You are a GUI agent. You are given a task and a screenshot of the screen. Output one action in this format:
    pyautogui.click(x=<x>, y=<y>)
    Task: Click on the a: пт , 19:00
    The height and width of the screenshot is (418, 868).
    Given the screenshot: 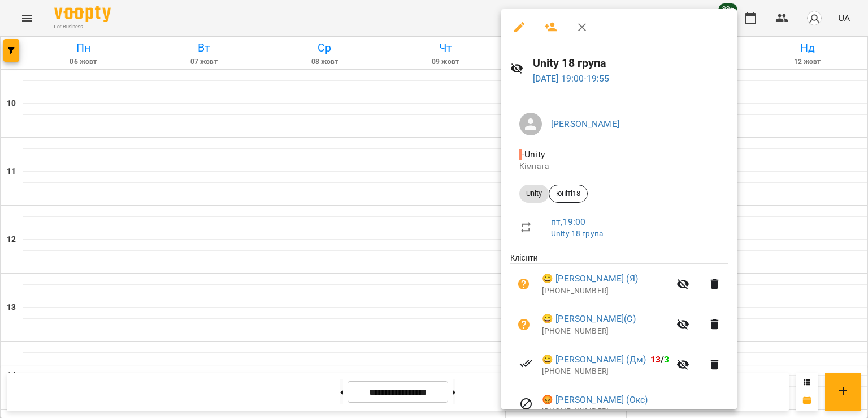 What is the action you would take?
    pyautogui.click(x=569, y=222)
    